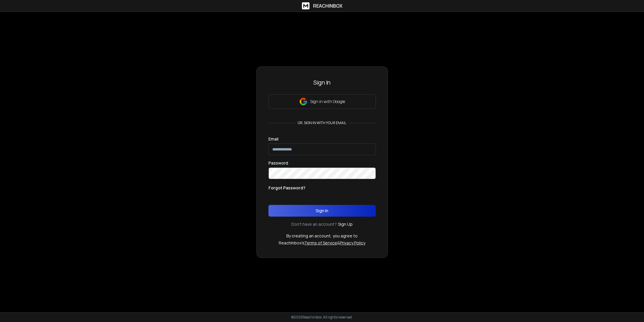 This screenshot has height=322, width=644. What do you see at coordinates (322, 236) in the screenshot?
I see `p: By creating an account, you agree to` at bounding box center [322, 236].